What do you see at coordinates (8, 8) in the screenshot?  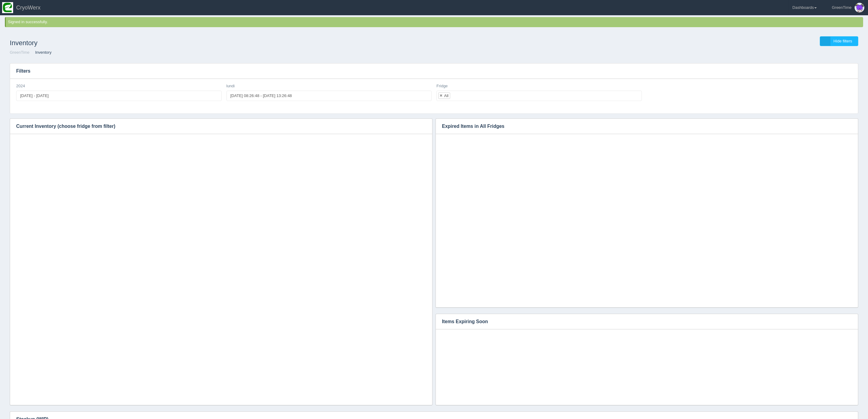 I see `img: so2zg2bv3y2ub16hxtjr.png` at bounding box center [8, 8].